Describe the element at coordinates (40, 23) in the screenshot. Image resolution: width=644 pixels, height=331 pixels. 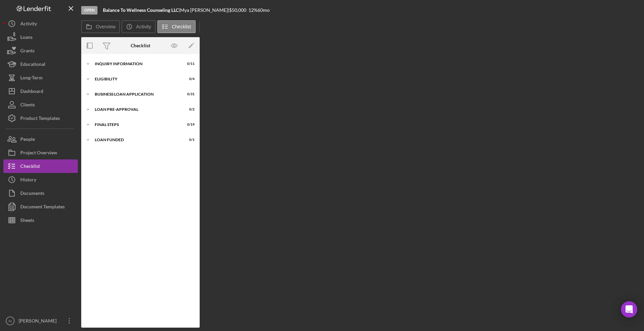
I see `a: Activity` at that location.